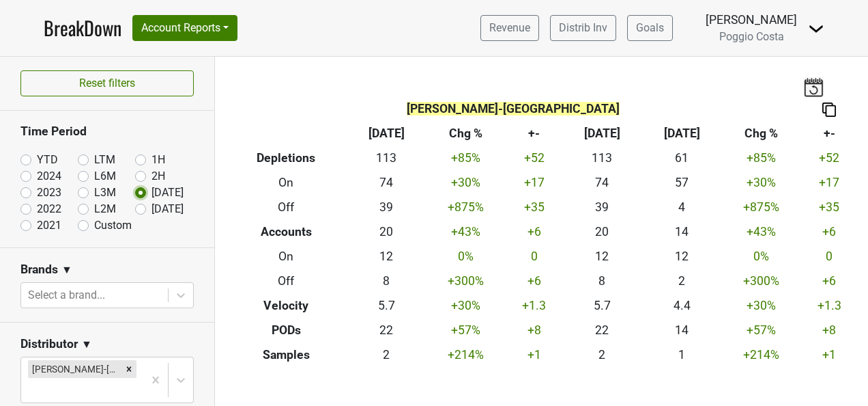 The image size is (868, 406). What do you see at coordinates (829, 109) in the screenshot?
I see `img: Copy to clipboard` at bounding box center [829, 109].